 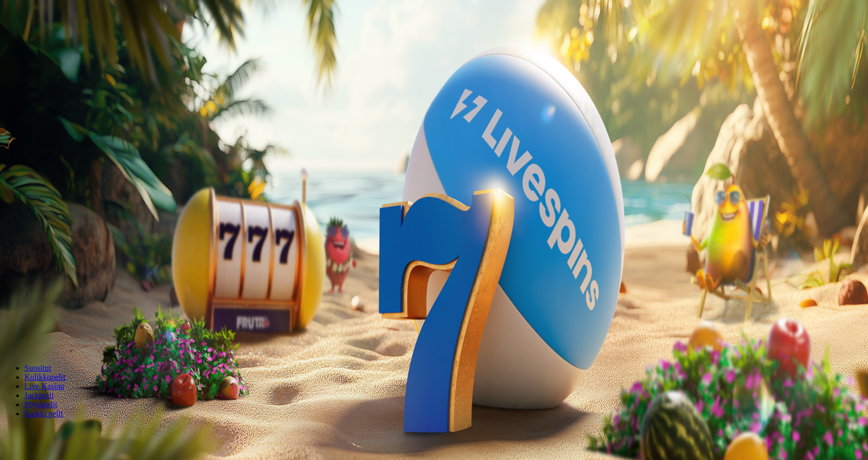 I want to click on span: Live Kasino, so click(x=44, y=386).